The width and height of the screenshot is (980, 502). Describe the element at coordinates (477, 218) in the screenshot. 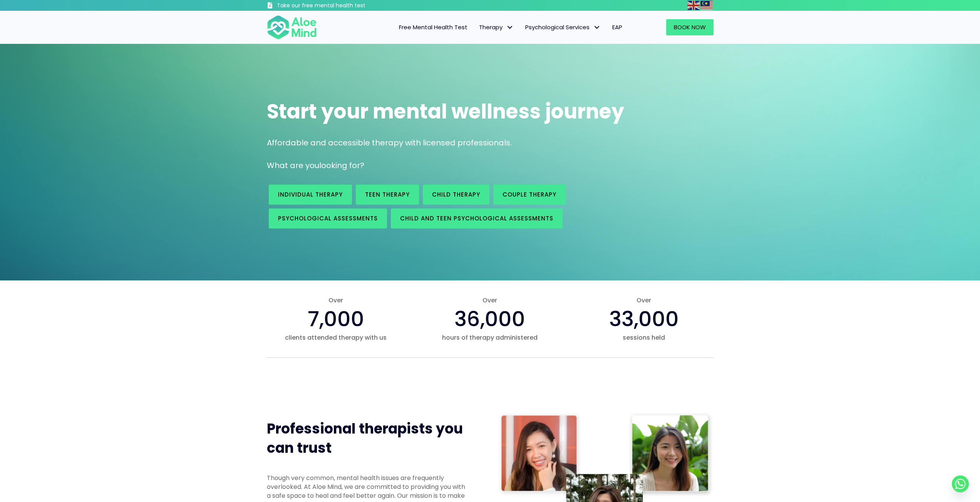

I see `a: Child and Teen Psychological assessments` at that location.